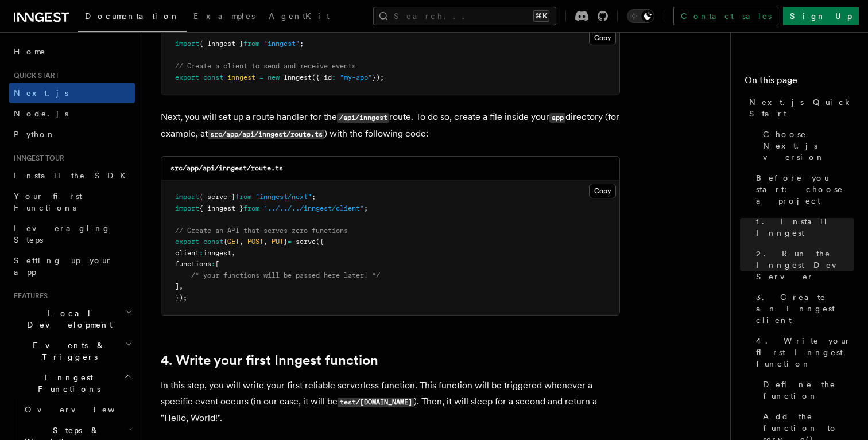 Image resolution: width=868 pixels, height=440 pixels. What do you see at coordinates (285, 275) in the screenshot?
I see `span: /* your functions will be passed here later! */` at bounding box center [285, 275].